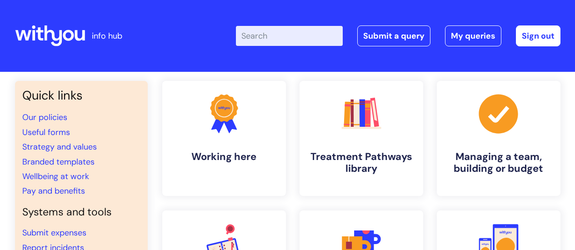  Describe the element at coordinates (81, 212) in the screenshot. I see `h4: Systems and tools` at that location.